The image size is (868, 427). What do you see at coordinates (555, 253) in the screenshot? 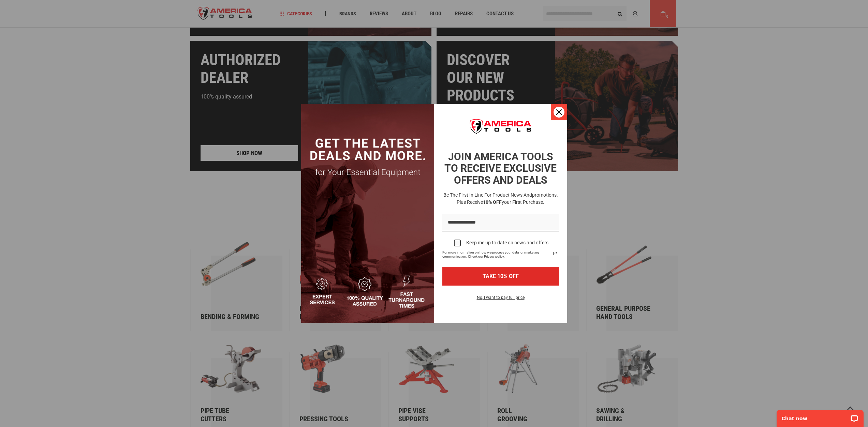
I see `svg: link icon` at bounding box center [555, 253].